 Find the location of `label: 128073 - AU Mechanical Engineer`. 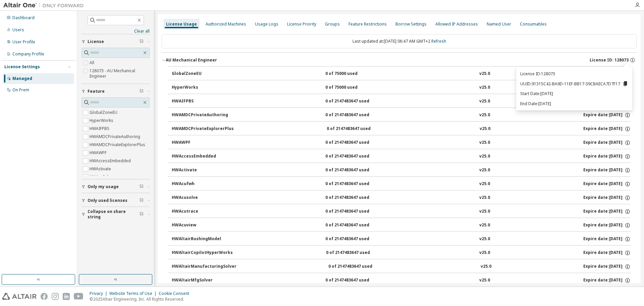

label: 128073 - AU Mechanical Engineer is located at coordinates (119, 73).